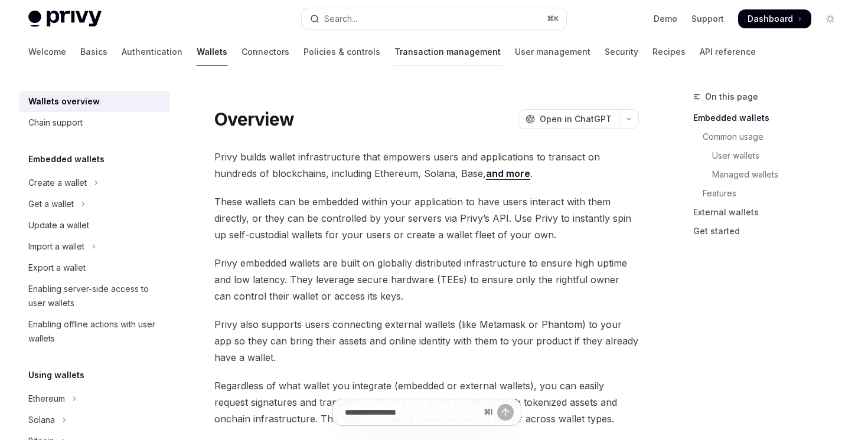 This screenshot has width=868, height=440. I want to click on a: Chain support, so click(95, 123).